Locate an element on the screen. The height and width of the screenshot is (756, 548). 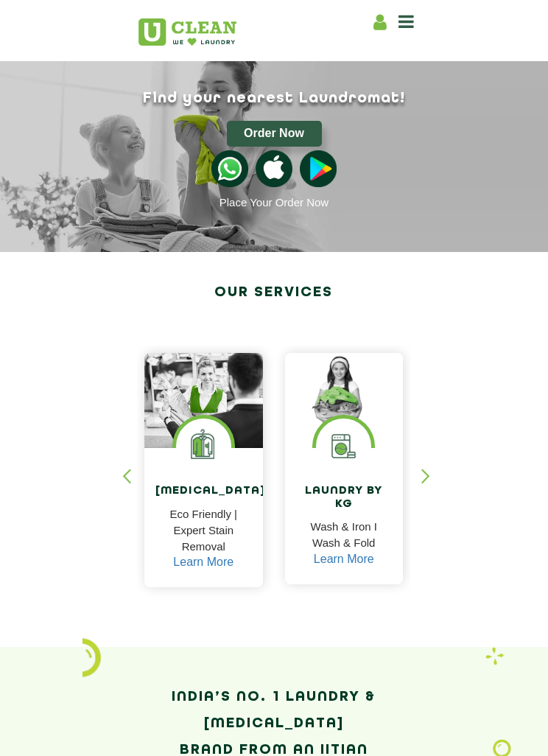
h1: Find your nearest Laundromat! is located at coordinates (274, 98).